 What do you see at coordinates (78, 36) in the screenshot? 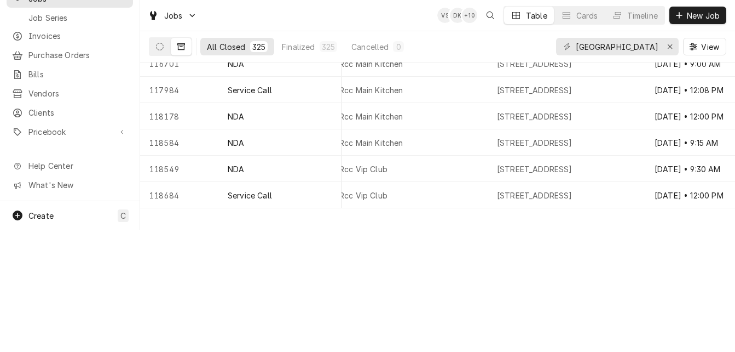
I see `span: Invoices` at bounding box center [78, 36].